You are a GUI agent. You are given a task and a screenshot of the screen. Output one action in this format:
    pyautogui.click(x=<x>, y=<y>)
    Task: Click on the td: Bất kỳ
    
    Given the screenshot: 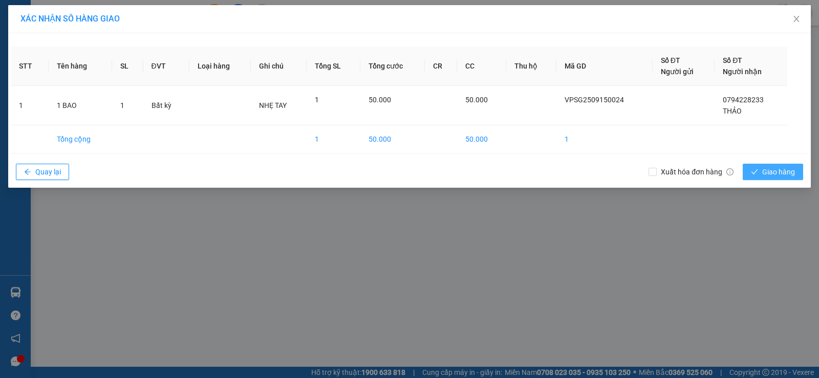 What is the action you would take?
    pyautogui.click(x=166, y=105)
    